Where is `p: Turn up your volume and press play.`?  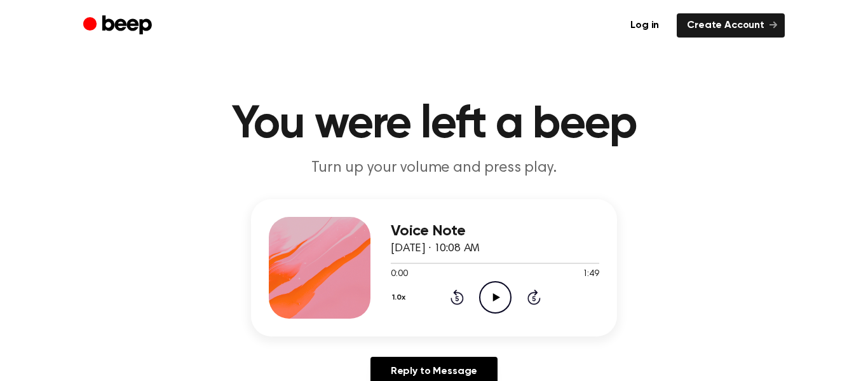
p: Turn up your volume and press play. is located at coordinates (434, 168).